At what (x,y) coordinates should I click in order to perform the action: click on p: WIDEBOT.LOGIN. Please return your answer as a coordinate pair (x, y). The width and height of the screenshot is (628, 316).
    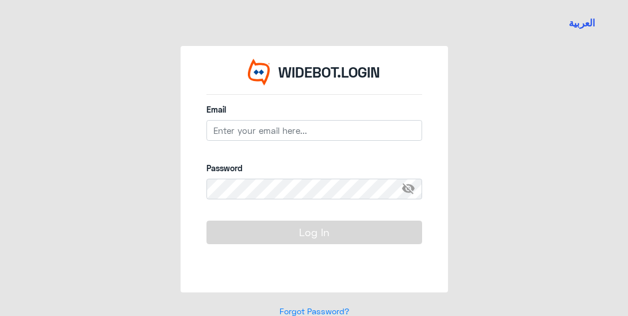
    Looking at the image, I should click on (329, 72).